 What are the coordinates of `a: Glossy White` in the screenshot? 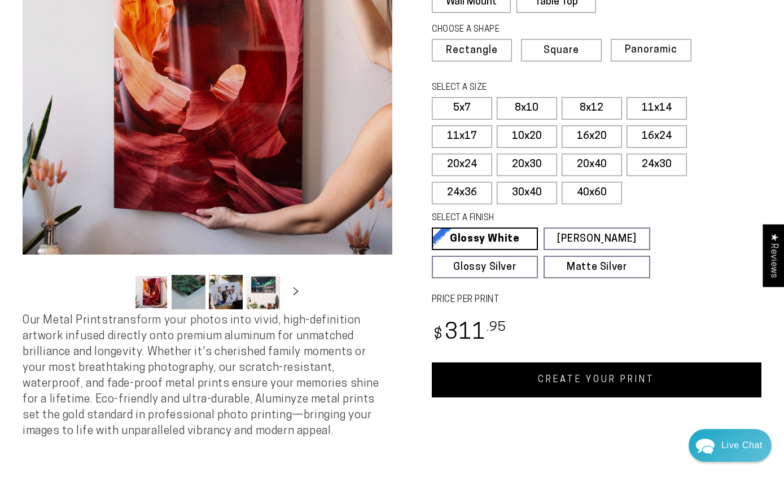 It's located at (485, 239).